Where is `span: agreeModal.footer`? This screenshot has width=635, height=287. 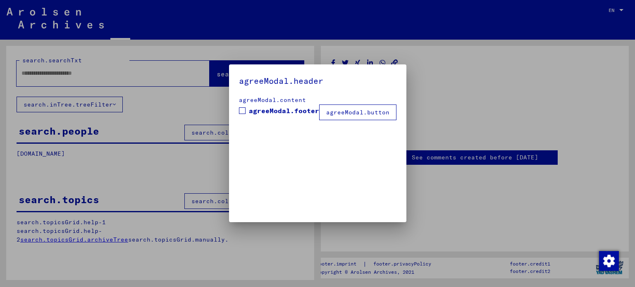 span: agreeModal.footer is located at coordinates (284, 111).